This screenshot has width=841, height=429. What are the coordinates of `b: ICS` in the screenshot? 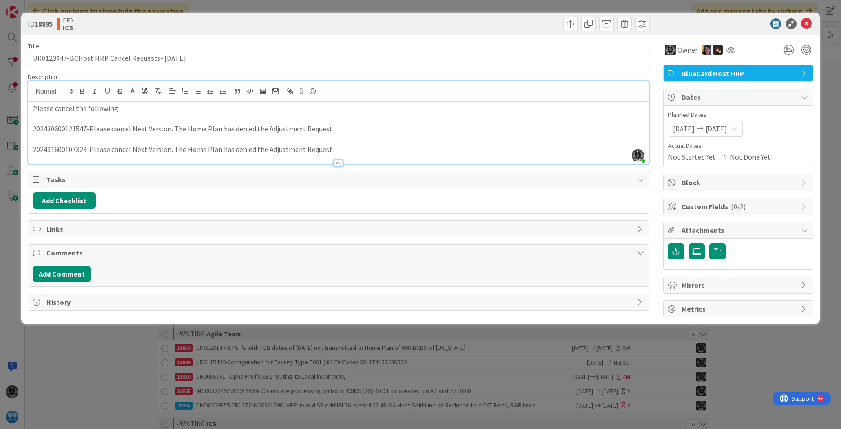 It's located at (68, 27).